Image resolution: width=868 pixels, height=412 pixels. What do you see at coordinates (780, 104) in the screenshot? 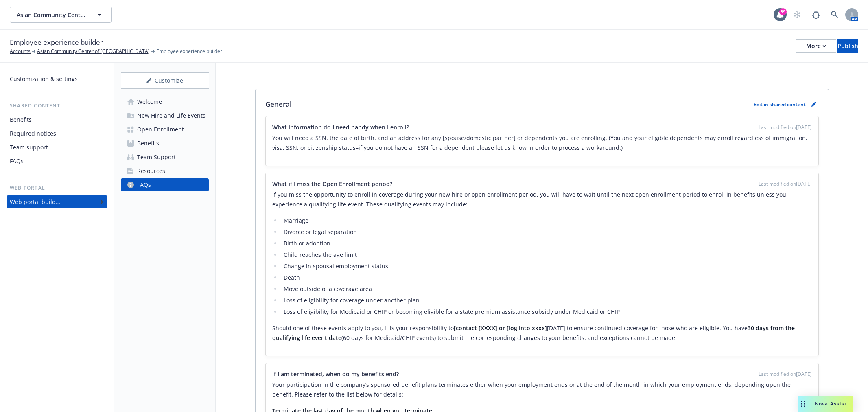
I see `p: Edit in shared content` at bounding box center [780, 104].